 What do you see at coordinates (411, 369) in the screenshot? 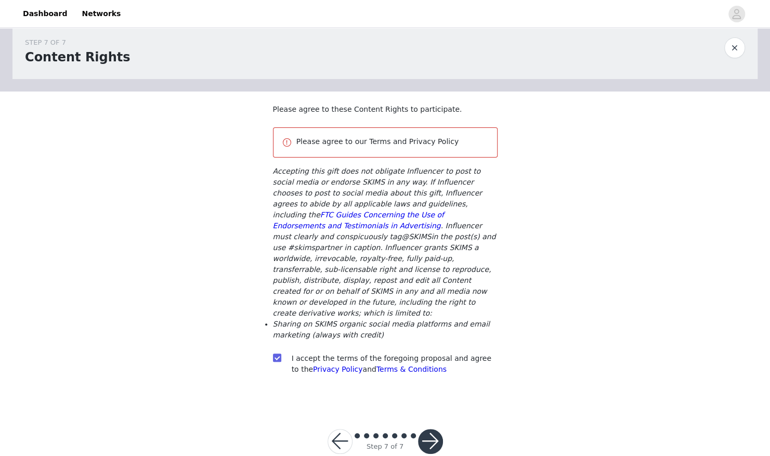
I see `a: Terms & Conditions` at bounding box center [411, 369].